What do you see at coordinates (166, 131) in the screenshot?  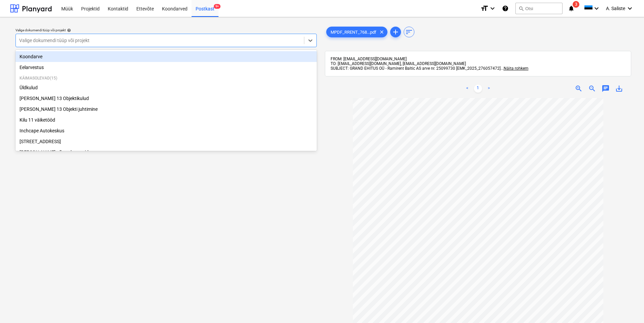 I see `div: Inchcape Autokeskus` at bounding box center [166, 131].